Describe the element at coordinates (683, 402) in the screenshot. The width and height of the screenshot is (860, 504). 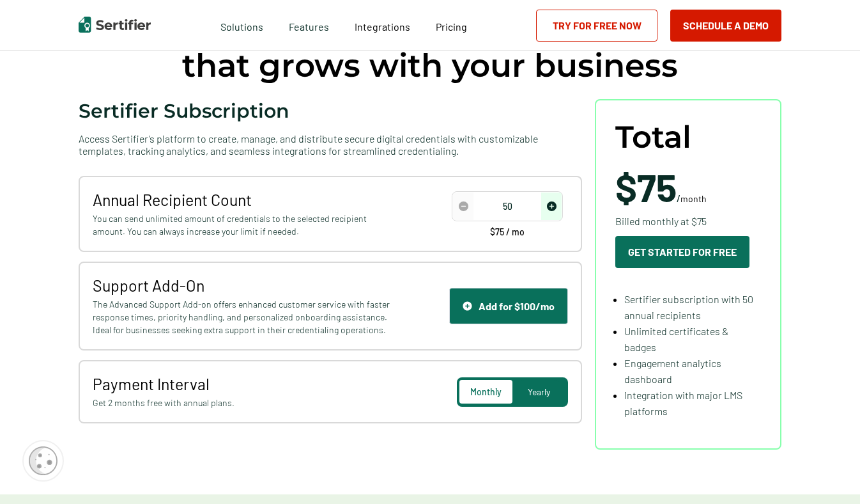
I see `span: Integration with major LMS platforms` at that location.